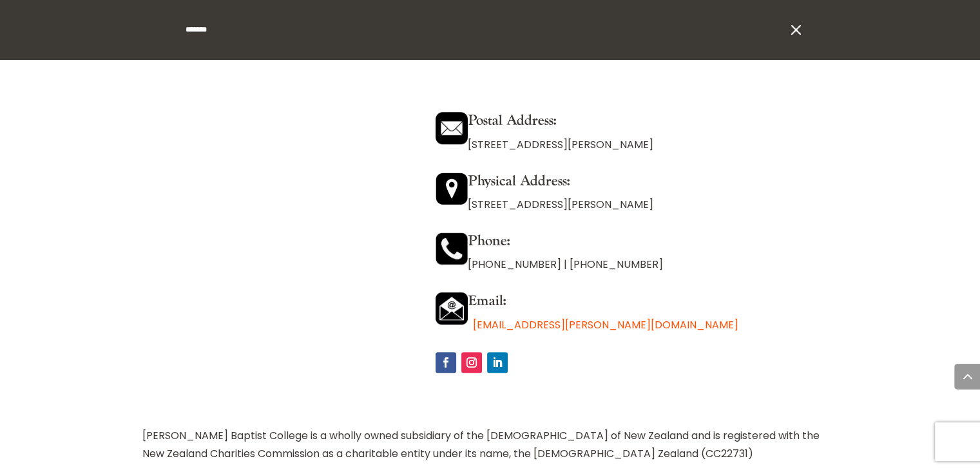 The height and width of the screenshot is (470, 980). Describe the element at coordinates (452, 189) in the screenshot. I see `img: Physical-Address-300x300.png` at that location.